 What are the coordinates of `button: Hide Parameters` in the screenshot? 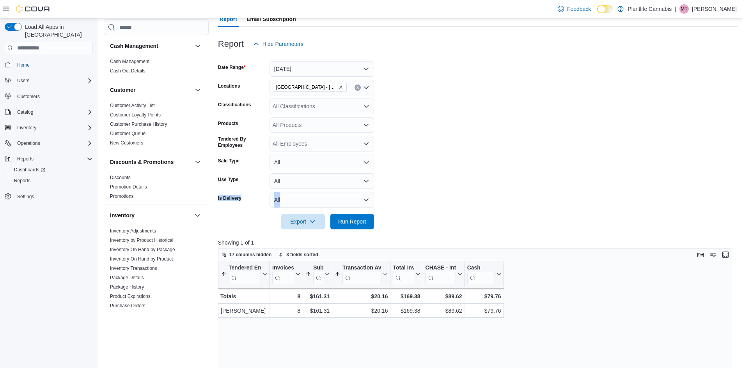 It's located at (278, 44).